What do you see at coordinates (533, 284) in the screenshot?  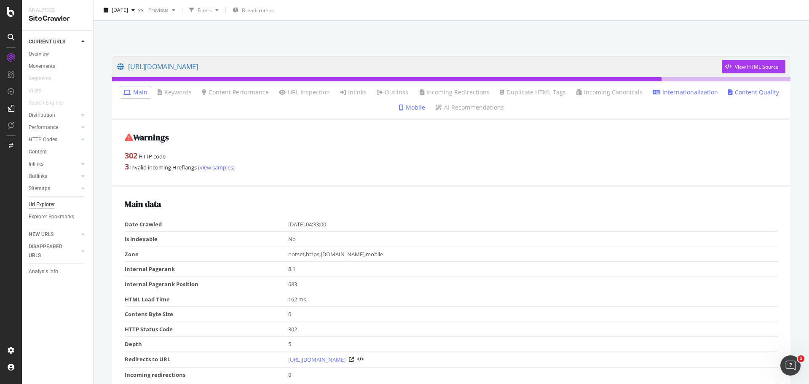 I see `td: 683` at bounding box center [533, 284].